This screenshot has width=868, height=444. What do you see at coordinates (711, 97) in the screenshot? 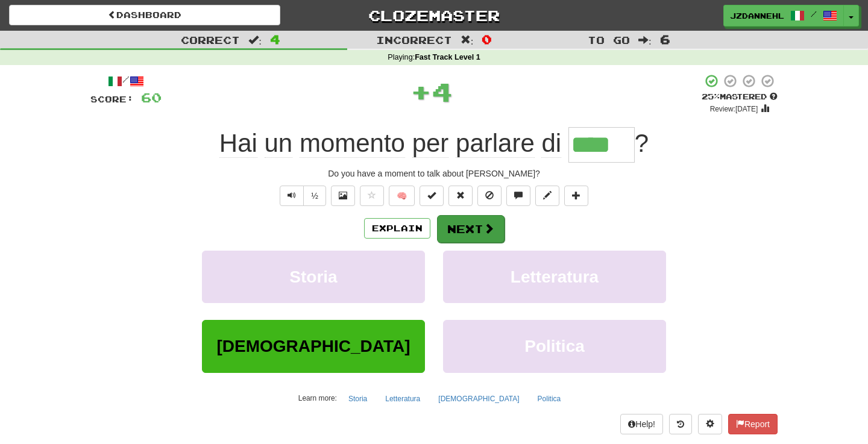
I see `span: 25 %` at bounding box center [711, 97].